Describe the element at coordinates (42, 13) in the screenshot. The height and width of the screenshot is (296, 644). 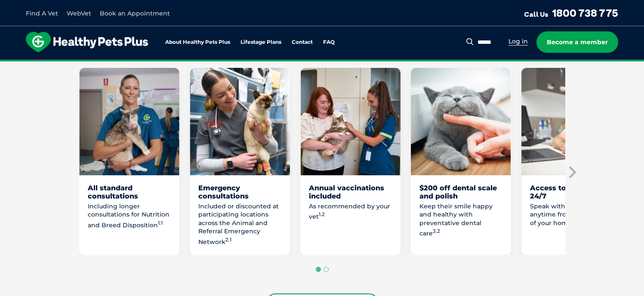
I see `a: Find A Vet` at that location.